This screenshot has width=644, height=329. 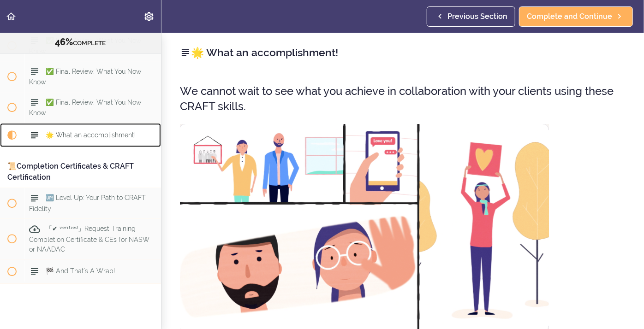 I want to click on a: Previous Section, so click(x=471, y=16).